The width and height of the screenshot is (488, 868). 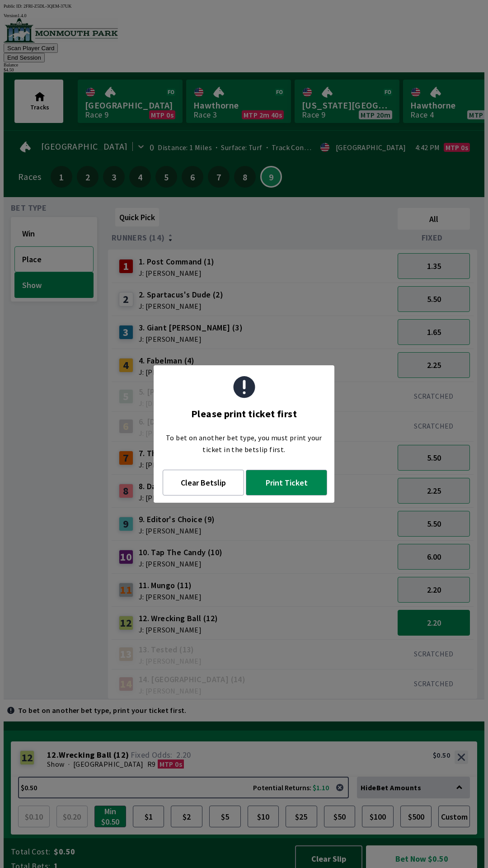 I want to click on button: Print Ticket, so click(x=287, y=482).